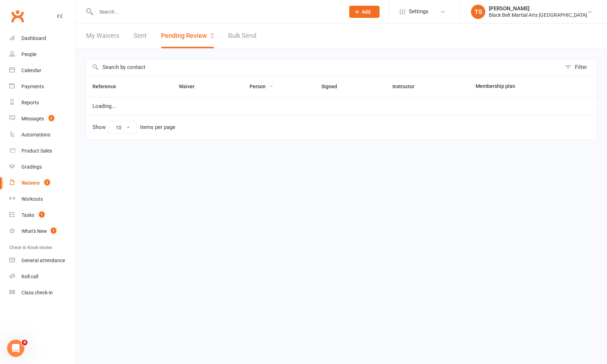 Image resolution: width=607 pixels, height=364 pixels. I want to click on button: Add, so click(364, 11).